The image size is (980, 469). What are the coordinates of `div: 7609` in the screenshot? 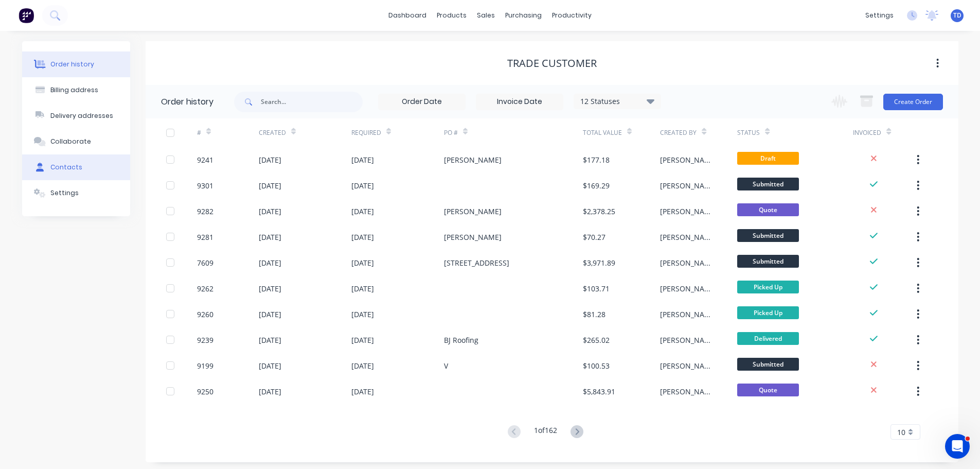 It's located at (205, 263).